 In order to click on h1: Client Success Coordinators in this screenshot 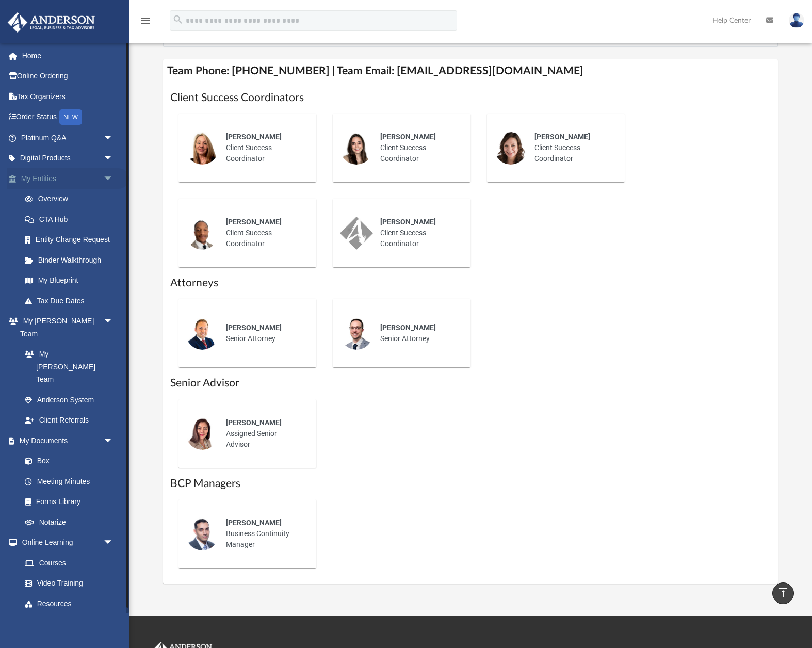, I will do `click(470, 97)`.